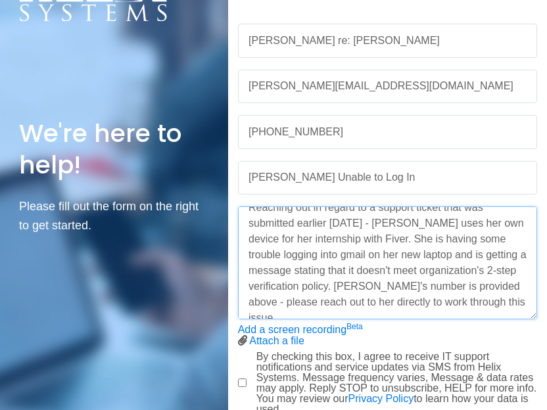  What do you see at coordinates (114, 149) in the screenshot?
I see `h1: We're here to help!` at bounding box center [114, 149].